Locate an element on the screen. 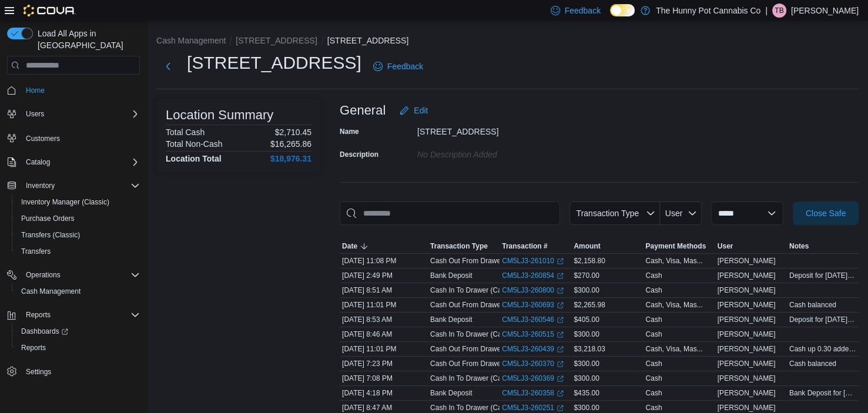 This screenshot has width=868, height=413. span: $2,158.80 is located at coordinates (589, 261).